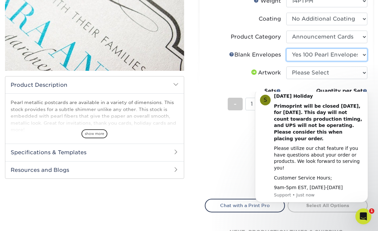  I want to click on div: Blank Envelopes, so click(255, 55).